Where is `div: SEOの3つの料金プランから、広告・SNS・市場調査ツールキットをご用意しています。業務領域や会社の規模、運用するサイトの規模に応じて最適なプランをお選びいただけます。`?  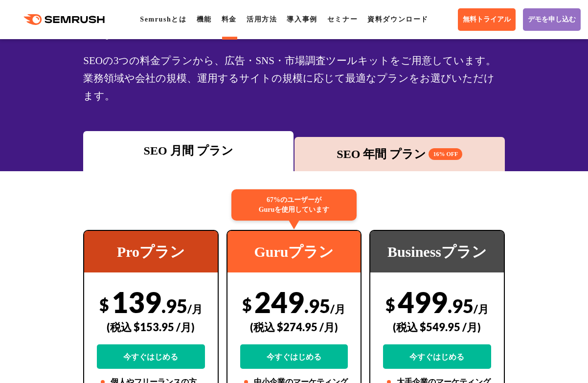
div: SEOの3つの料金プランから、広告・SNS・市場調査ツールキットをご用意しています。業務領域や会社の規模、運用するサイトの規模に応じて最適なプランをお選びいただけます。 is located at coordinates (294, 78).